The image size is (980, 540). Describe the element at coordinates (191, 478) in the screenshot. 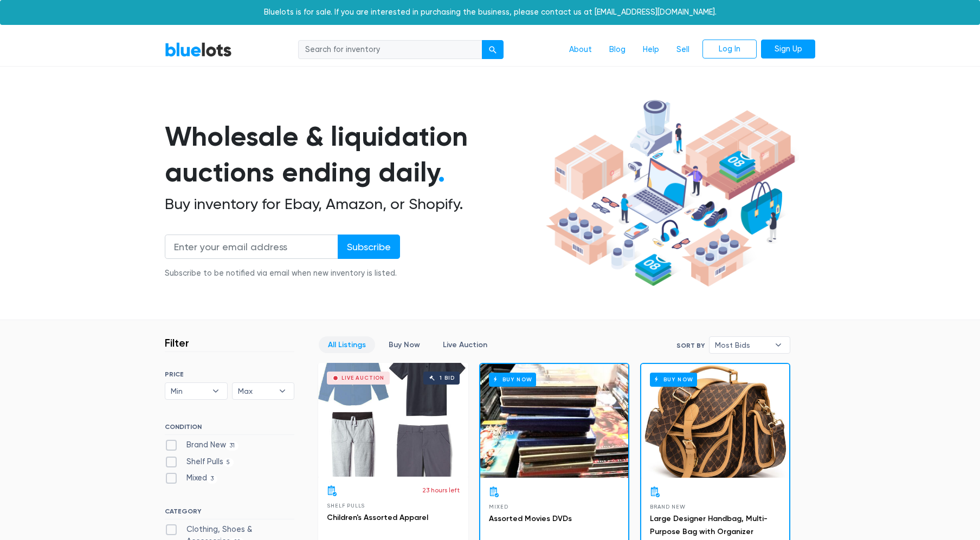

I see `label: Mixed` at that location.